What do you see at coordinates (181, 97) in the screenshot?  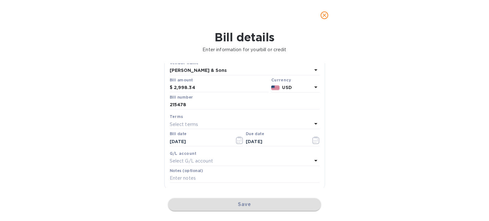 I see `label: Bill number` at bounding box center [181, 97].